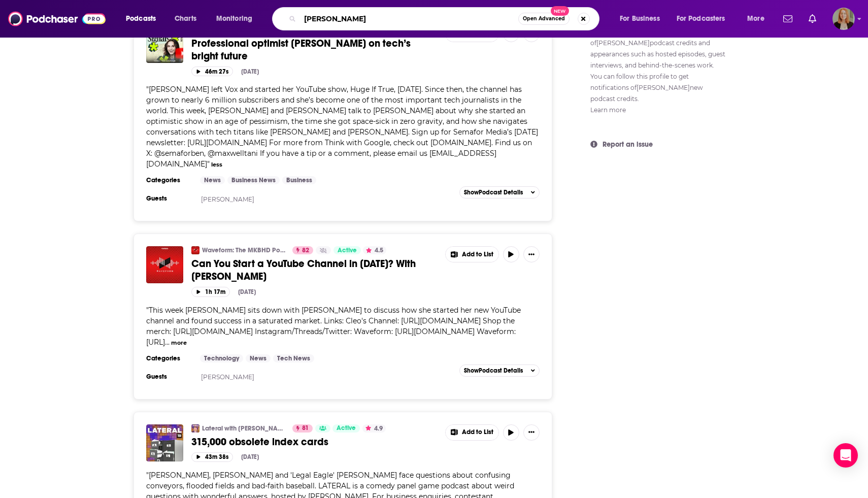  Describe the element at coordinates (701, 19) in the screenshot. I see `span: For Podcasters` at that location.